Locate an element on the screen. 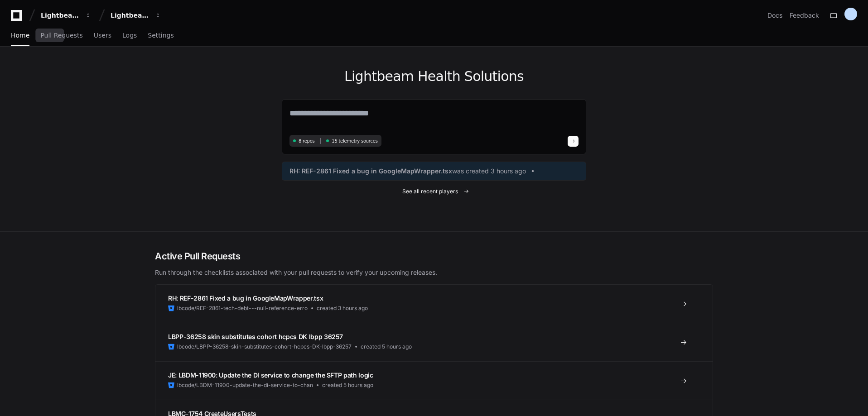 This screenshot has width=868, height=416. a: Logs is located at coordinates (129, 36).